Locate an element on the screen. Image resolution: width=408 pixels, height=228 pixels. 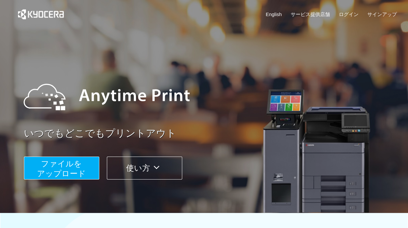
span: ファイルを ​​アップロード is located at coordinates (61, 168).